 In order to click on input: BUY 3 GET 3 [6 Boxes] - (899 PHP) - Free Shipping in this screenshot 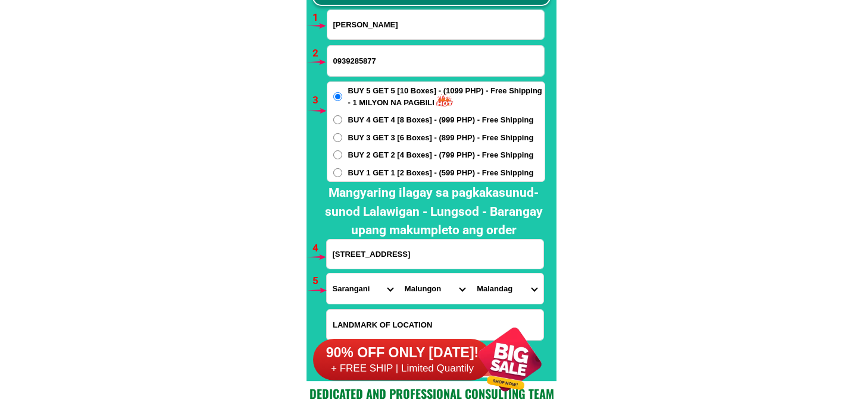, I will do `click(337, 137)`.